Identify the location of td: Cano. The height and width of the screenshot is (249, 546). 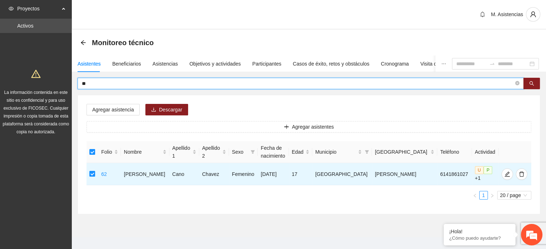
(184, 174).